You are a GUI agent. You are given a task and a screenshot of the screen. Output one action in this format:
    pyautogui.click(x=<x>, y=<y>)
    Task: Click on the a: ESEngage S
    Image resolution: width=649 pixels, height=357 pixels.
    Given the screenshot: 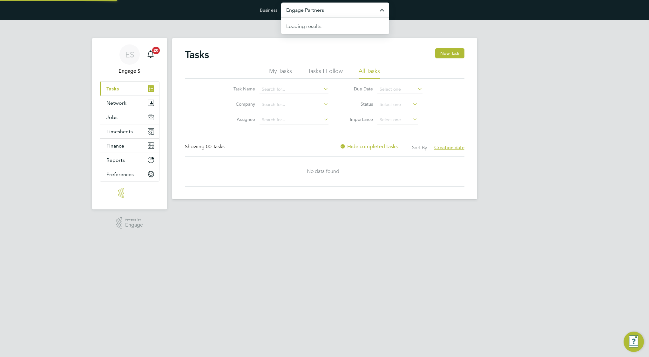 What is the action you would take?
    pyautogui.click(x=130, y=60)
    